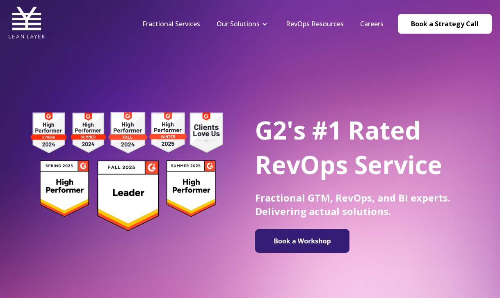  I want to click on a: RevOps Resources, so click(315, 24).